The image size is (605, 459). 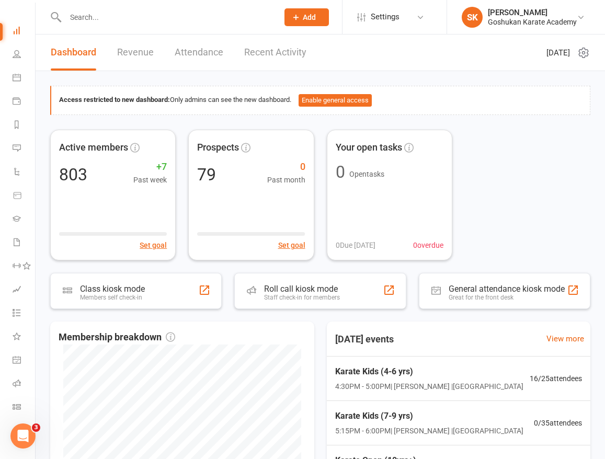 What do you see at coordinates (112, 289) in the screenshot?
I see `div: Class kiosk mode` at bounding box center [112, 289].